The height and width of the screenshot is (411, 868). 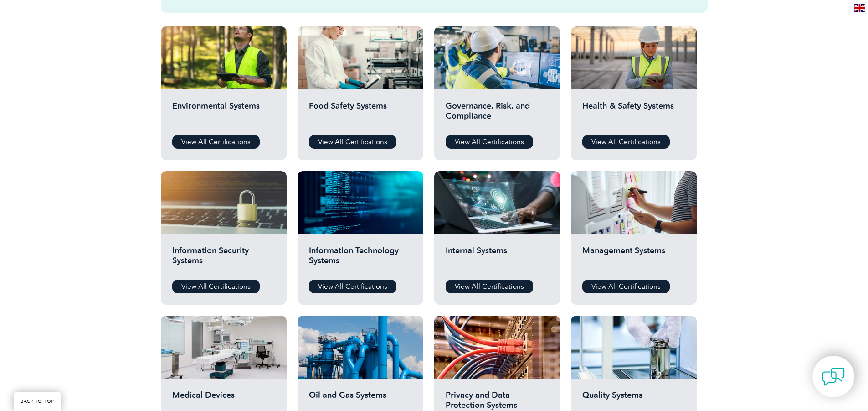 What do you see at coordinates (497, 115) in the screenshot?
I see `h2: Governance, Risk, and Compliance` at bounding box center [497, 115].